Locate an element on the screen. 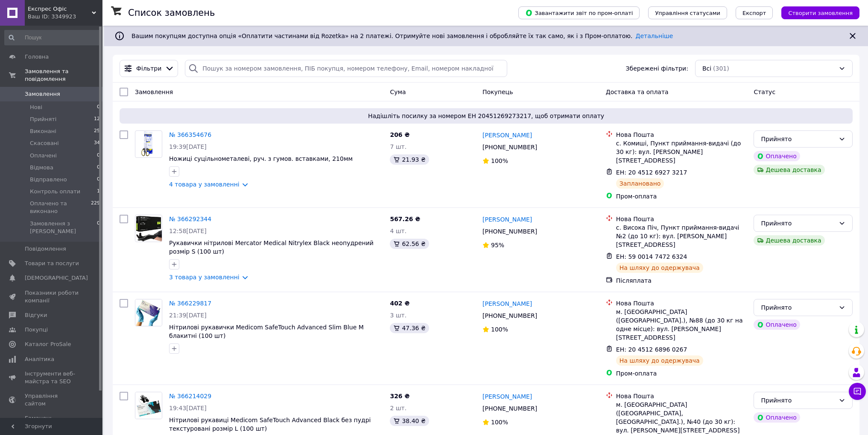 This screenshot has width=868, height=435. span: Експорт is located at coordinates (755, 13).